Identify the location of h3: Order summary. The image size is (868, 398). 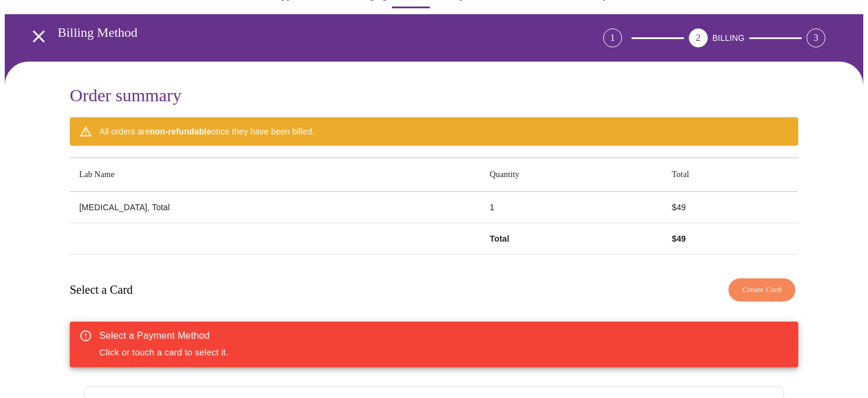
(434, 96).